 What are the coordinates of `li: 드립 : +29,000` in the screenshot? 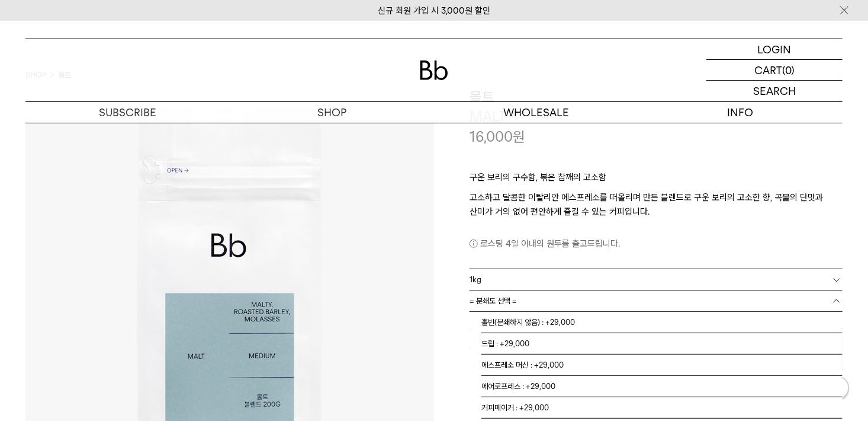 It's located at (662, 344).